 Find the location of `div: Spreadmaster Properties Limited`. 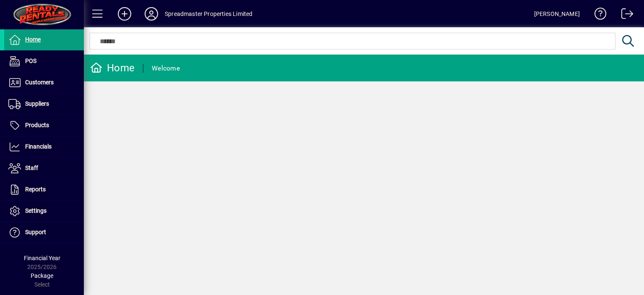

div: Spreadmaster Properties Limited is located at coordinates (208, 14).